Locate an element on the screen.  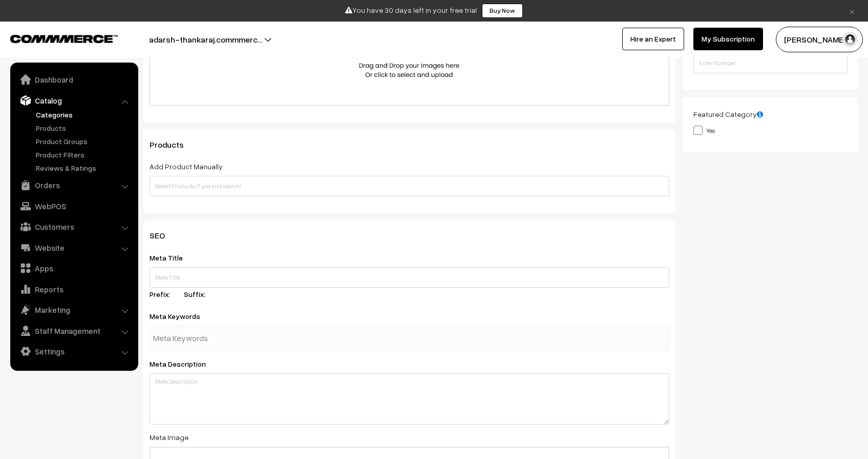
a: Marketing is located at coordinates (73, 310).